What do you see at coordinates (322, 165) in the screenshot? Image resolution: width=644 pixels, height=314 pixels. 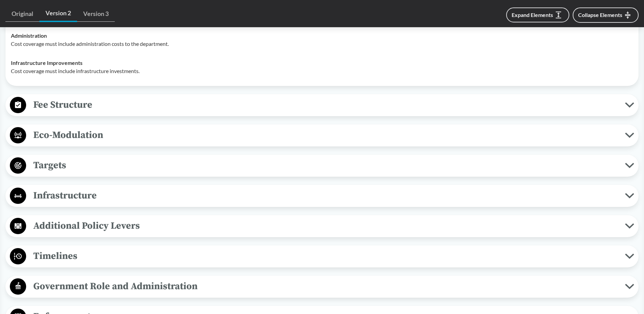 I see `button: Targets` at bounding box center [322, 165].